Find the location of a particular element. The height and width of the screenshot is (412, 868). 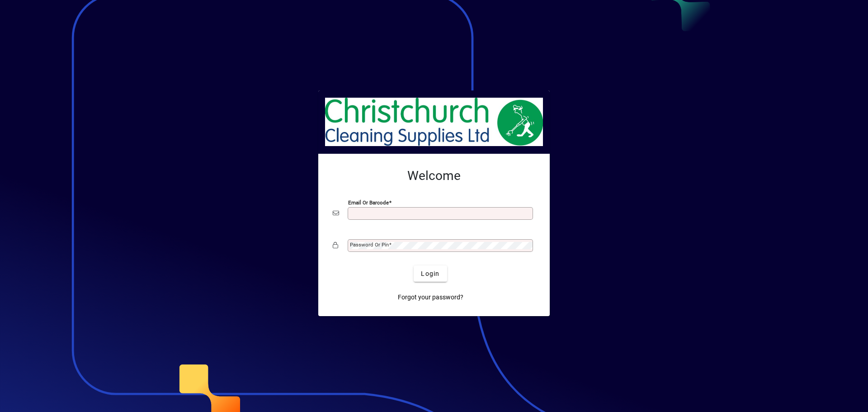

span: Forgot your password? is located at coordinates (430, 298).